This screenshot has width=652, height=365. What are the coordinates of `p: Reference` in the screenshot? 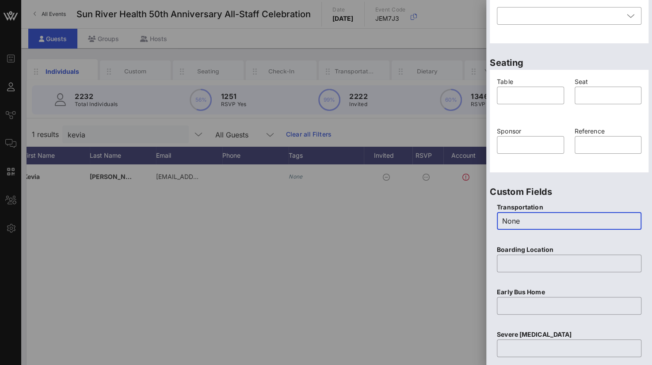 It's located at (608, 131).